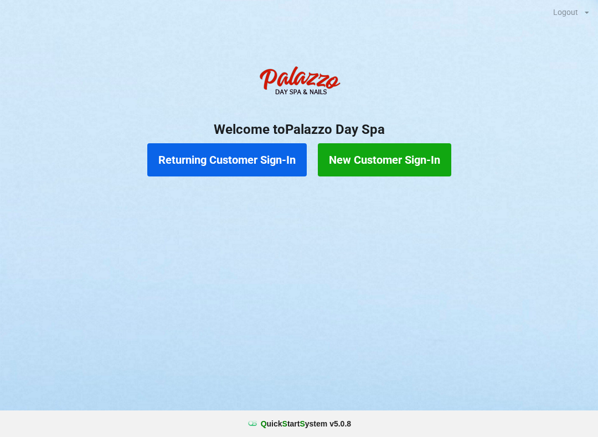 The height and width of the screenshot is (437, 598). Describe the element at coordinates (252, 424) in the screenshot. I see `img: favicon.ico` at that location.